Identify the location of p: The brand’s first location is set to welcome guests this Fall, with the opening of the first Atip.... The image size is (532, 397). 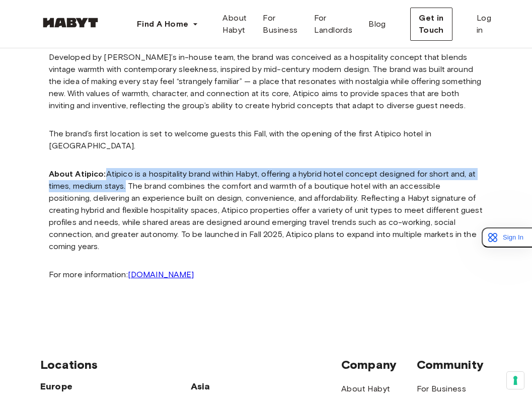
(266, 140).